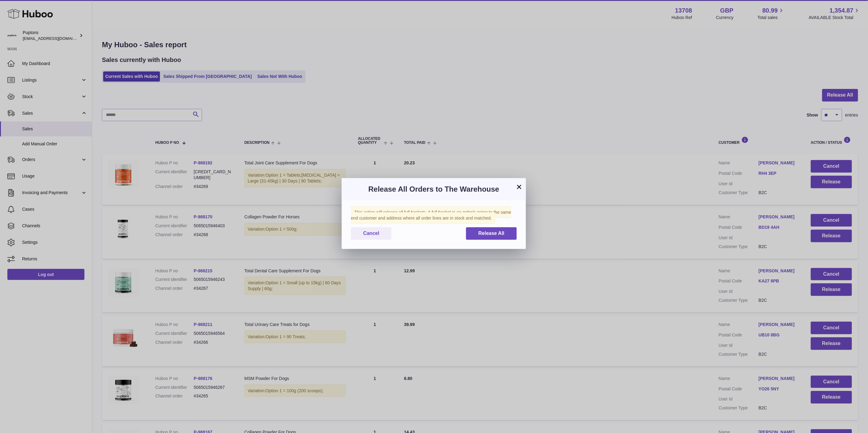  What do you see at coordinates (371, 233) in the screenshot?
I see `button: Cancel` at bounding box center [371, 233].